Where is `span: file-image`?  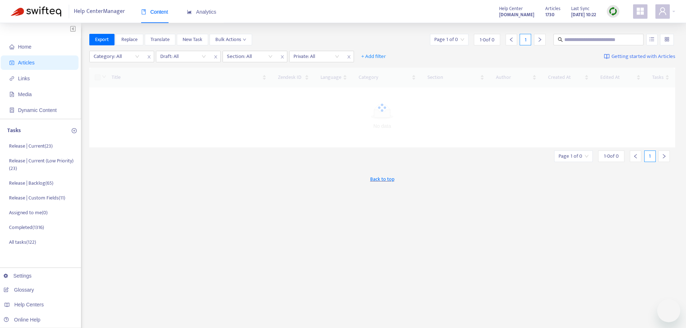 span: file-image is located at coordinates (12, 94).